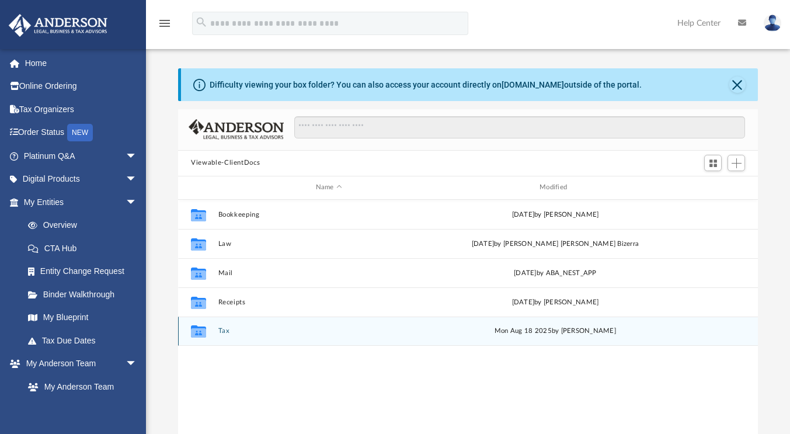  I want to click on a: Order StatusNEW, so click(81, 133).